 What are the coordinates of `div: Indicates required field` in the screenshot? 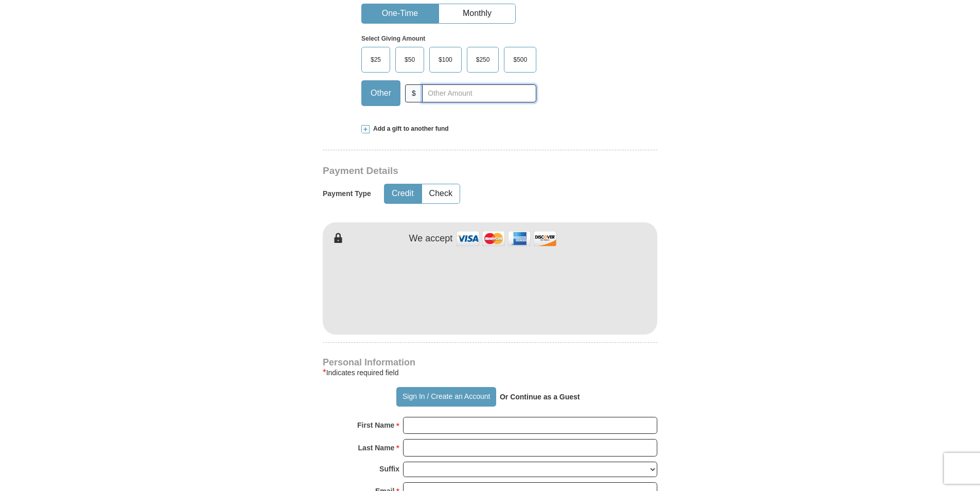 It's located at (490, 373).